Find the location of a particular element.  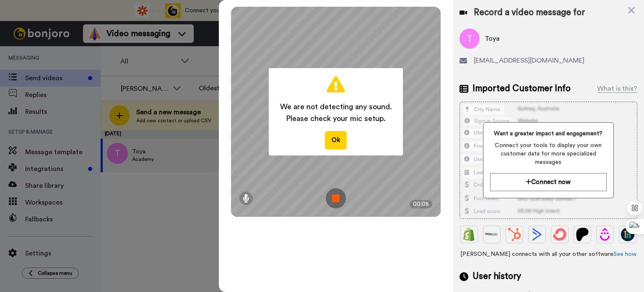

img: ConvertKit is located at coordinates (560, 234).